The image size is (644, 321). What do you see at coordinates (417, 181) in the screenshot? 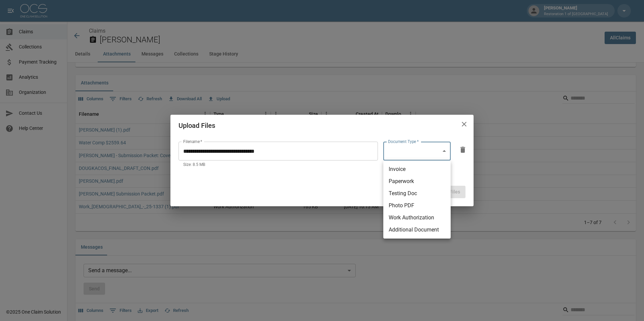
I see `li: Paperwork` at bounding box center [417, 181].